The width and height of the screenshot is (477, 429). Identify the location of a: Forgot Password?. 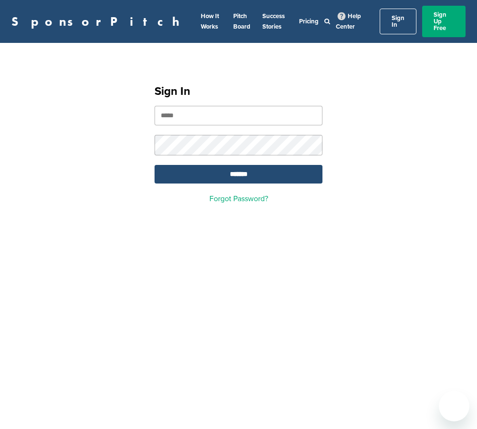
(239, 199).